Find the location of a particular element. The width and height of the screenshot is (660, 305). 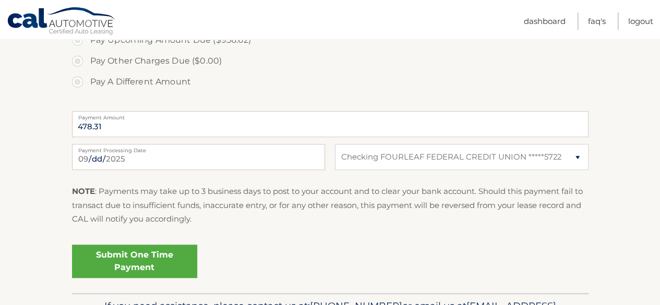

label: Pay A Different Amount is located at coordinates (330, 82).